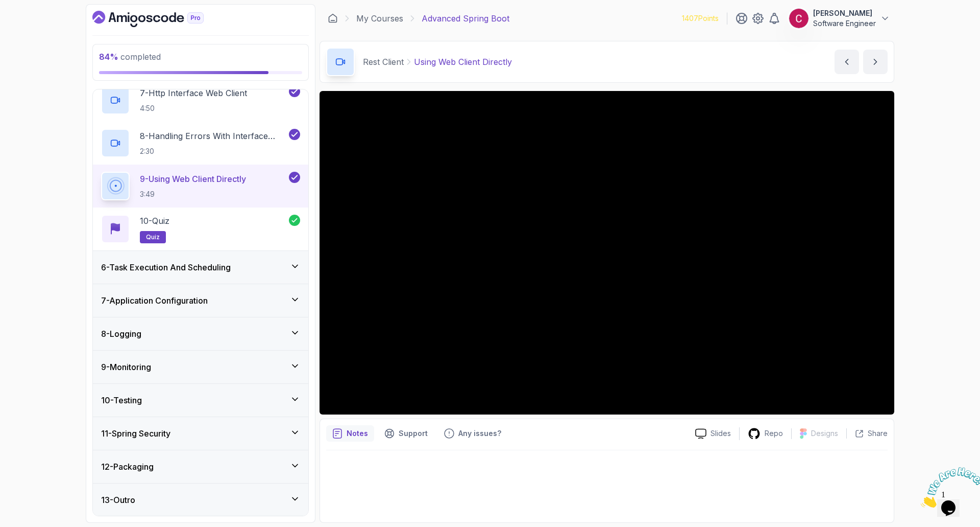 The width and height of the screenshot is (980, 527). Describe the element at coordinates (201, 267) in the screenshot. I see `button: 6-Task Execution And Scheduling` at that location.